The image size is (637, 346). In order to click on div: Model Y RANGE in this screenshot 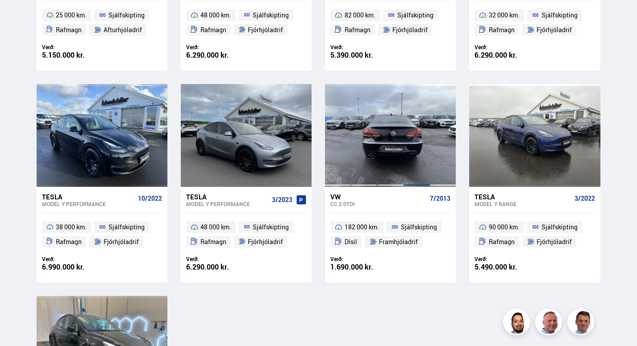, I will do `click(523, 204)`.